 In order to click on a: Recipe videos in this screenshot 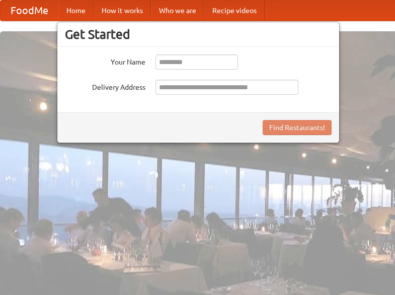, I will do `click(235, 11)`.